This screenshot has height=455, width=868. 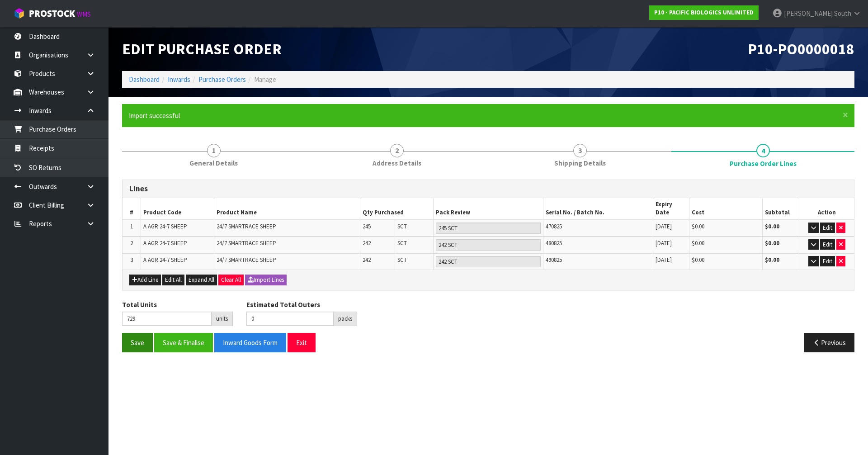 I want to click on th: Subtotal, so click(x=781, y=209).